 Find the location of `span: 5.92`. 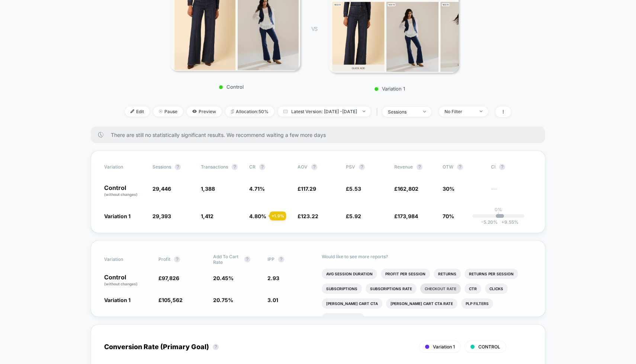

span: 5.92 is located at coordinates (355, 216).